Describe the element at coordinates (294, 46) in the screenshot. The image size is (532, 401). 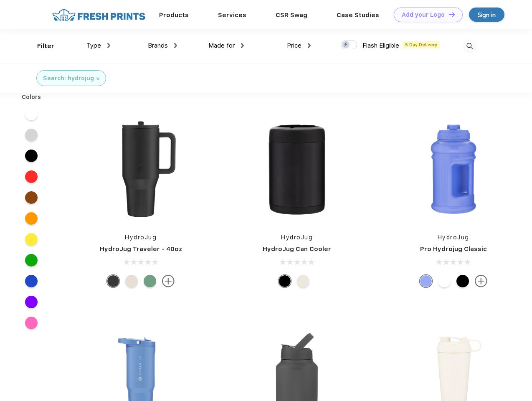
I see `span: Price` at that location.